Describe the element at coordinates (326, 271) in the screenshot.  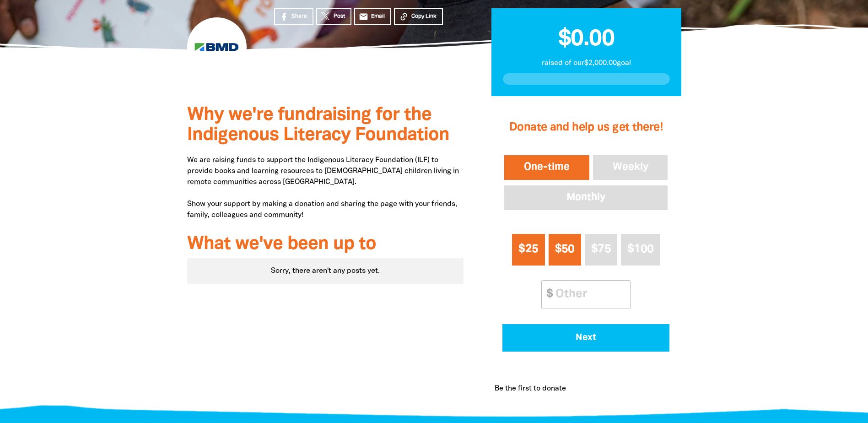
I see `div: Sorry, there aren't any posts yet.` at that location.